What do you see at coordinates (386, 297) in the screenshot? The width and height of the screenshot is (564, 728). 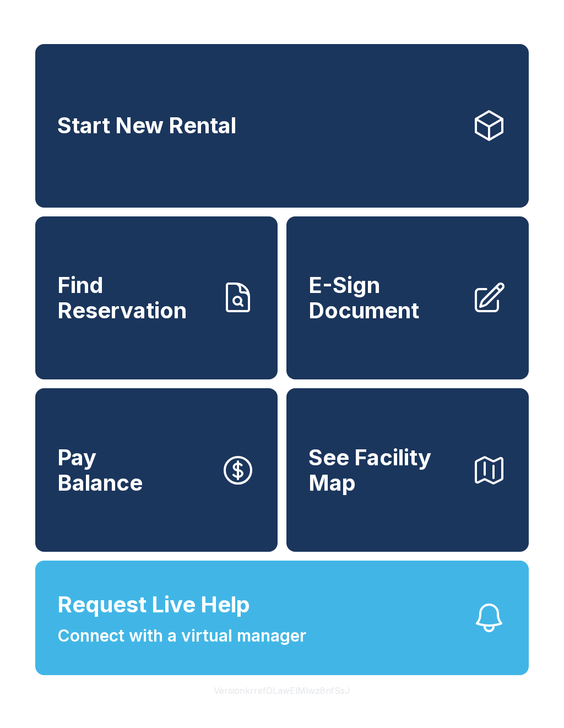 I see `span: E-Sign Document` at bounding box center [386, 297].